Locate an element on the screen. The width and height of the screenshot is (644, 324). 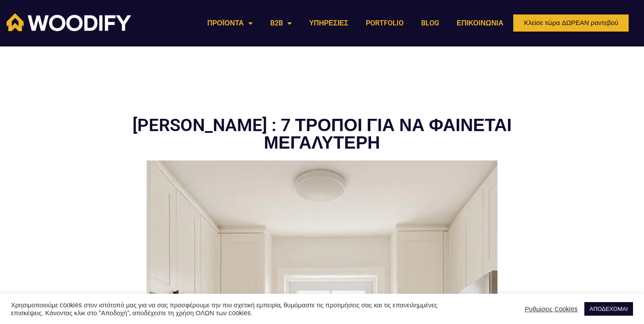
span: Κλείσε τώρα ΔΩΡΕΑΝ ραντεβού is located at coordinates (571, 23).